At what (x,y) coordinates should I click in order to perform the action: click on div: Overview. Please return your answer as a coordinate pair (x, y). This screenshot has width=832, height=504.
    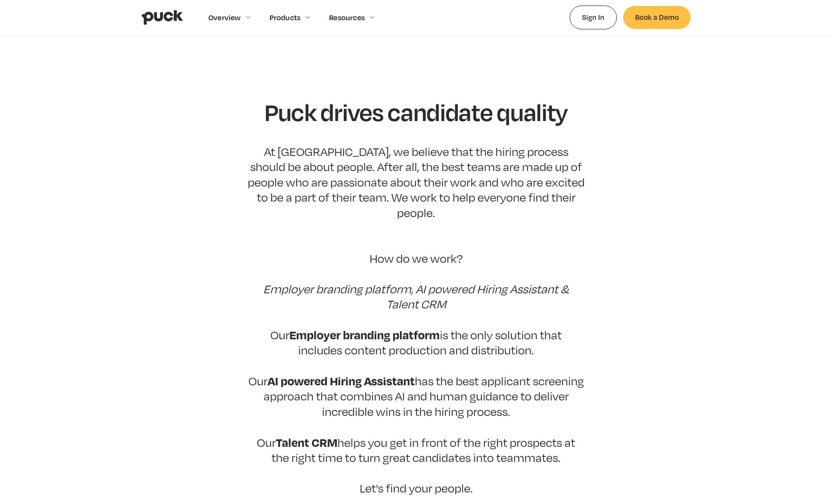
    Looking at the image, I should click on (225, 18).